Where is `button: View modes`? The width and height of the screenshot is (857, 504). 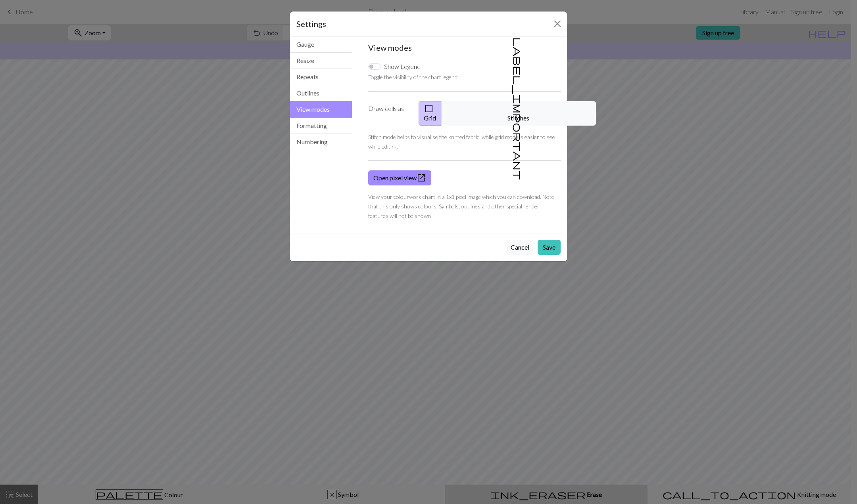 button: View modes is located at coordinates (321, 110).